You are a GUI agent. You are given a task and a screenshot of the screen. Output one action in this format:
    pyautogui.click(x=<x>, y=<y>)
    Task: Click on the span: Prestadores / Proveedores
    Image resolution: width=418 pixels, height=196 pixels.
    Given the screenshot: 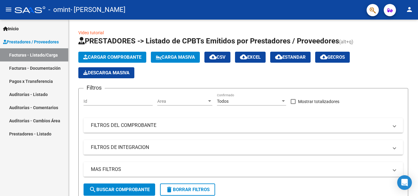 What is the action you would take?
    pyautogui.click(x=31, y=42)
    